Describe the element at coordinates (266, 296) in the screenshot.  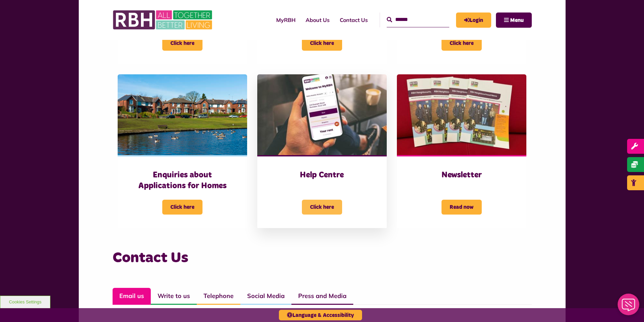
I see `a: Social Media` at that location.